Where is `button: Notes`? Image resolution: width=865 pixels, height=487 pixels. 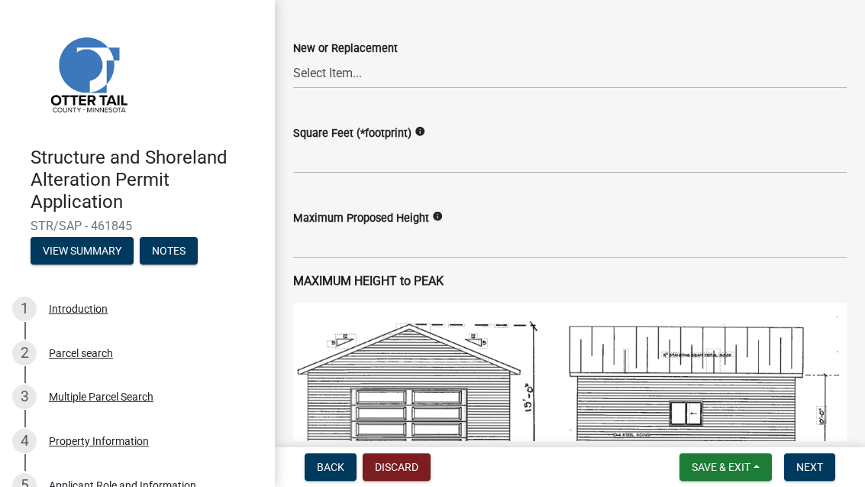
button: Notes is located at coordinates (169, 251).